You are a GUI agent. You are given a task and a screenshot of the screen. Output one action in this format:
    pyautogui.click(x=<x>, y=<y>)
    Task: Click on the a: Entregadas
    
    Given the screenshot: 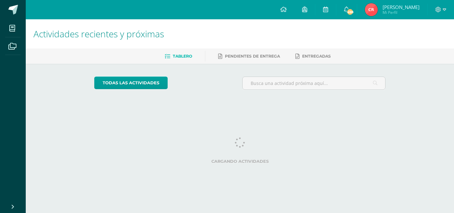 What is the action you would take?
    pyautogui.click(x=313, y=56)
    